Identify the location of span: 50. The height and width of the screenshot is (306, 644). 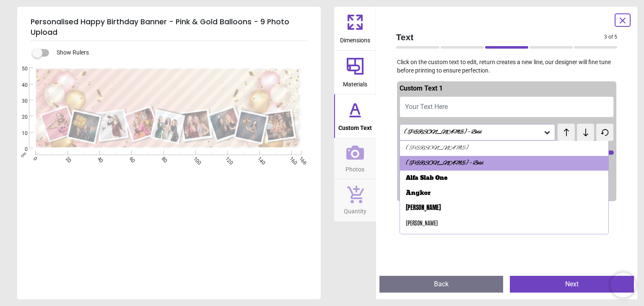
(20, 69).